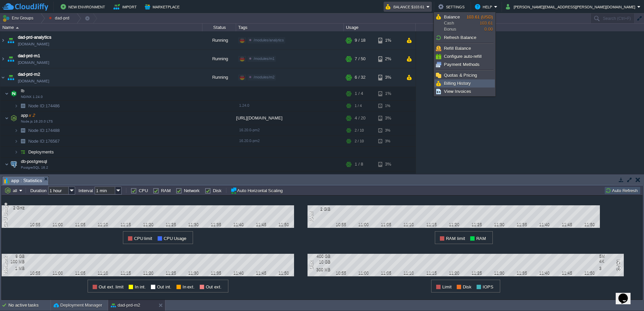 This screenshot has height=311, width=644. What do you see at coordinates (34, 161) in the screenshot?
I see `a: db-postgresqlPostgreSQL 16.2` at bounding box center [34, 161].